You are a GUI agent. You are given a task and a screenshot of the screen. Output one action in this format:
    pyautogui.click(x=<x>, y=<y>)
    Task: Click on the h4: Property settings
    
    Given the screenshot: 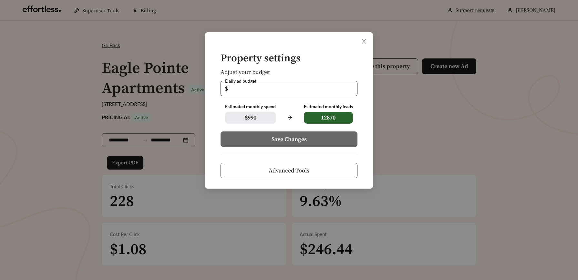 What is the action you would take?
    pyautogui.click(x=289, y=58)
    